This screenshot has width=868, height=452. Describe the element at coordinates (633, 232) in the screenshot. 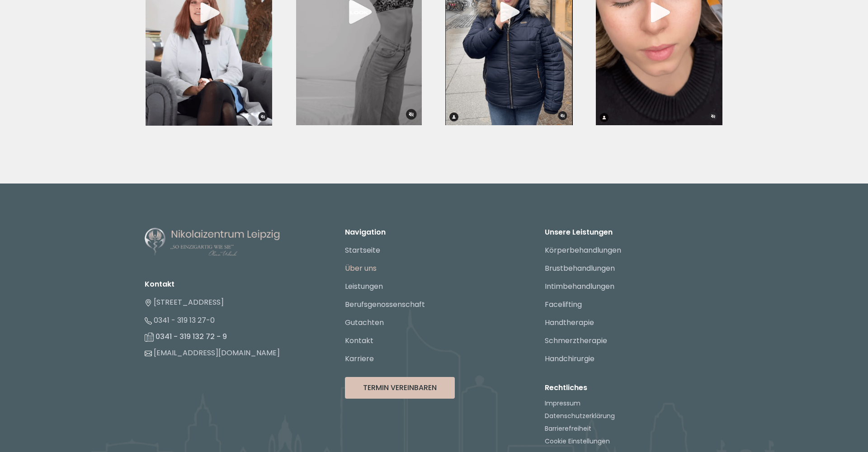

I see `p: Unsere Leistungen` at that location.